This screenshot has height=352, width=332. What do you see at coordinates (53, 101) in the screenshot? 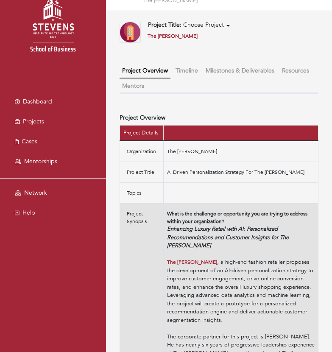
I see `a: Dashboard` at bounding box center [53, 101].